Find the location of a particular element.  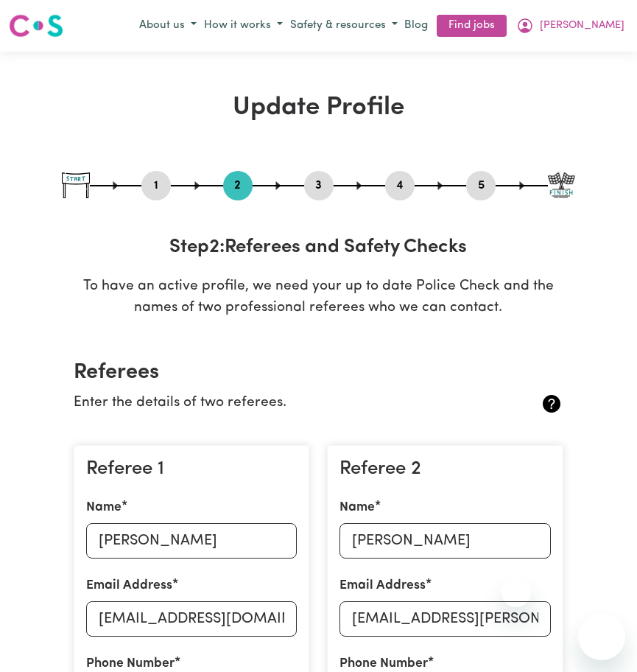

button: How it works is located at coordinates (243, 26).